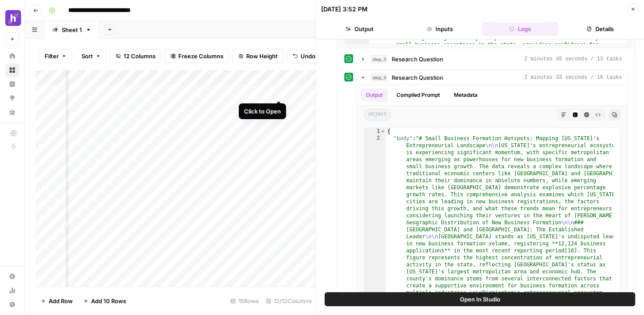  Describe the element at coordinates (56, 301) in the screenshot. I see `button: Add Row` at that location.